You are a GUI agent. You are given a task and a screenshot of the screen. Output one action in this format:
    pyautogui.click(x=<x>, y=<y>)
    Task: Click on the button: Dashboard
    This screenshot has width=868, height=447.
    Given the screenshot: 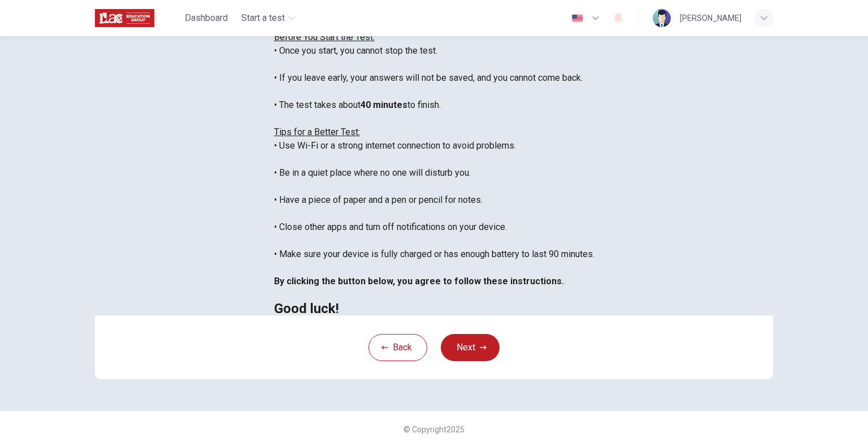 What is the action you would take?
    pyautogui.click(x=207, y=18)
    